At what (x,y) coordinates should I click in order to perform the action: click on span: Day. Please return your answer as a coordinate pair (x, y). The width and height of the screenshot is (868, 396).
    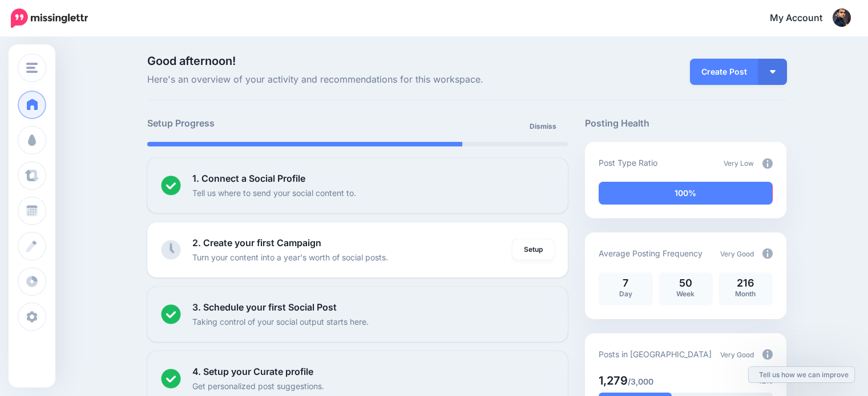
    Looking at the image, I should click on (625, 293).